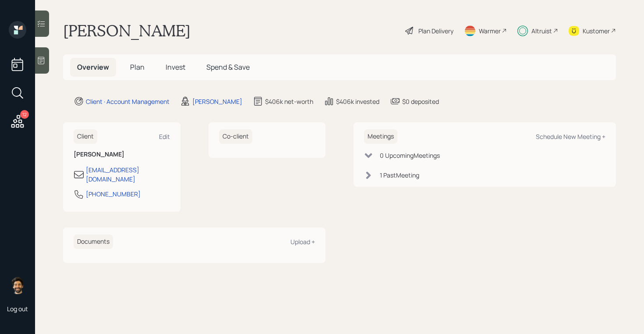 This screenshot has width=644, height=334. What do you see at coordinates (18, 308) in the screenshot?
I see `div: Log out` at bounding box center [18, 308].